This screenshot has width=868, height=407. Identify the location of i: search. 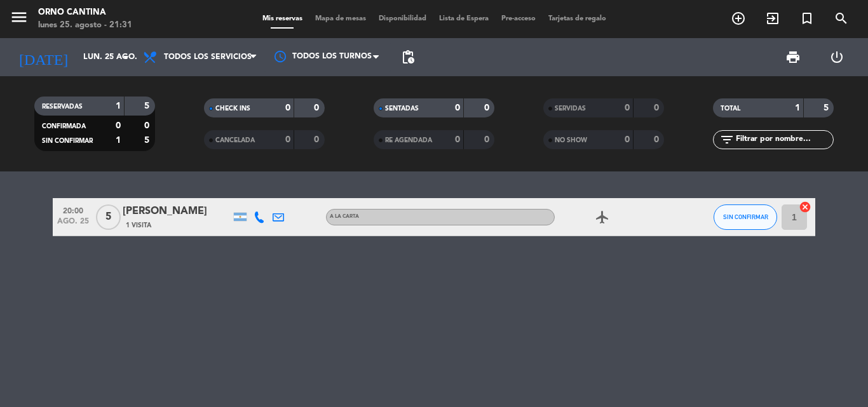
(841, 18).